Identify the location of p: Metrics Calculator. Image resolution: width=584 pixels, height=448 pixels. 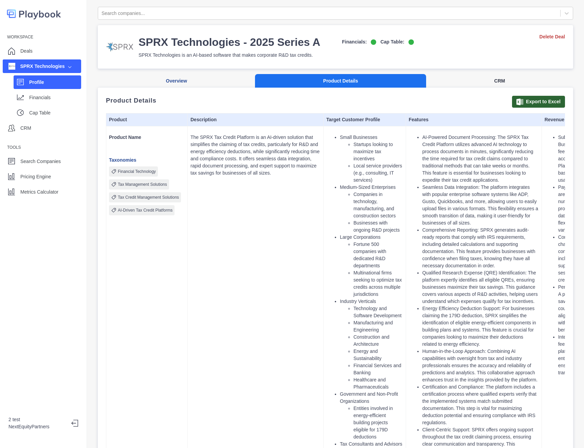
(39, 192).